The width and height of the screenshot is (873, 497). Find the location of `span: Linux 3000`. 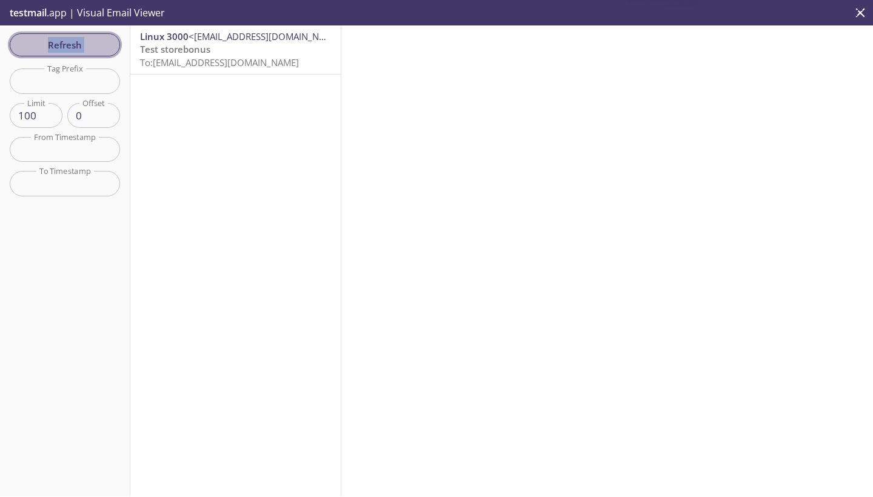

span: Linux 3000 is located at coordinates (164, 36).